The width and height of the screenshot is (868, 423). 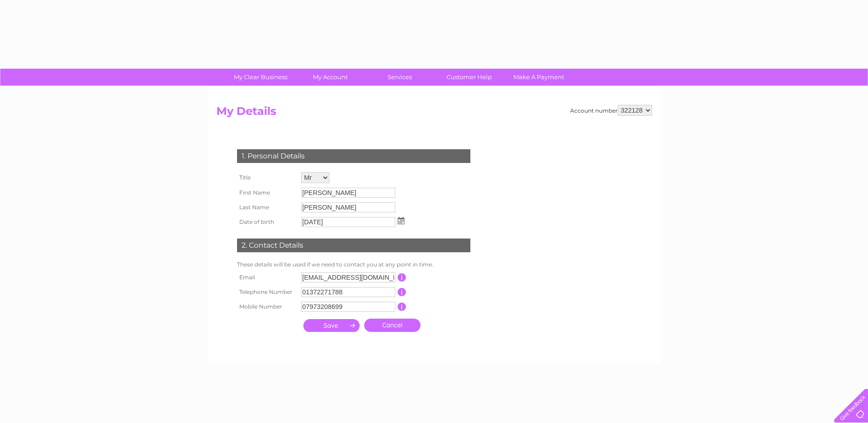 What do you see at coordinates (267, 292) in the screenshot?
I see `th: Telephone Number` at bounding box center [267, 292].